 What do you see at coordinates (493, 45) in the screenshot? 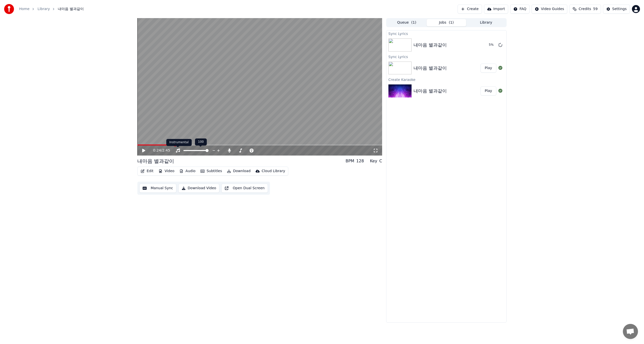
I see `div: 5 %` at bounding box center [493, 45].